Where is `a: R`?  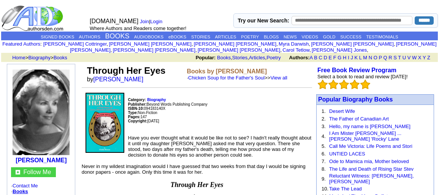
a: R is located at coordinates (390, 57).